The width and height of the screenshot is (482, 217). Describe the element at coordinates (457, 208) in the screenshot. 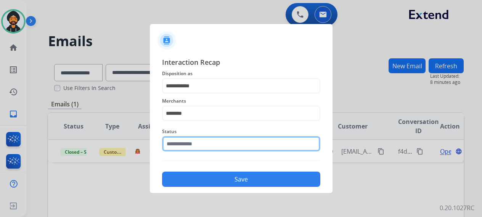

I see `p: 0.20.1027RC` at that location.